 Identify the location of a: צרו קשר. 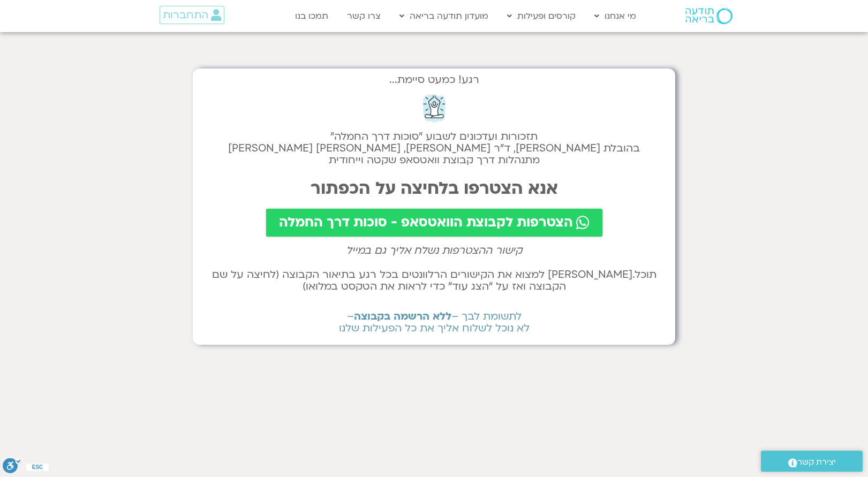
(363, 16).